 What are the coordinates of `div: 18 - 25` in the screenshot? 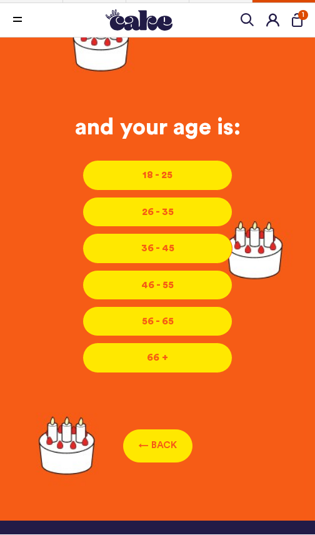 It's located at (157, 176).